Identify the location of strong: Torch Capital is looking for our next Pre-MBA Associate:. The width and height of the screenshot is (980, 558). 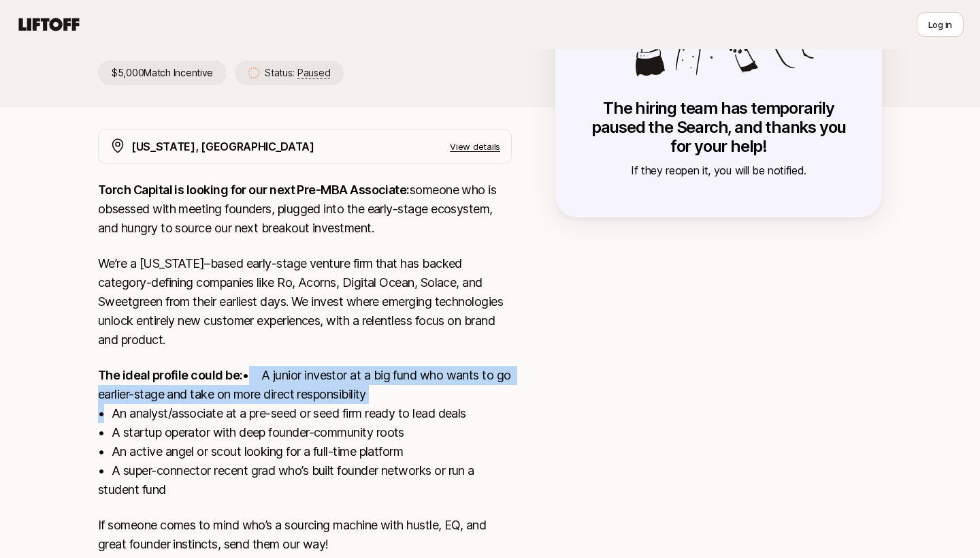
(254, 189).